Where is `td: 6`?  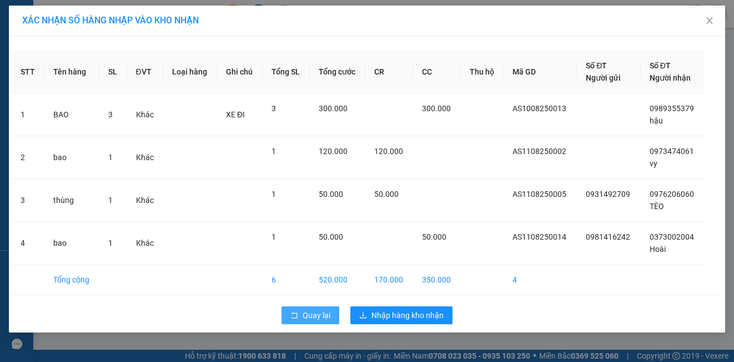
td: 6 is located at coordinates (286, 279).